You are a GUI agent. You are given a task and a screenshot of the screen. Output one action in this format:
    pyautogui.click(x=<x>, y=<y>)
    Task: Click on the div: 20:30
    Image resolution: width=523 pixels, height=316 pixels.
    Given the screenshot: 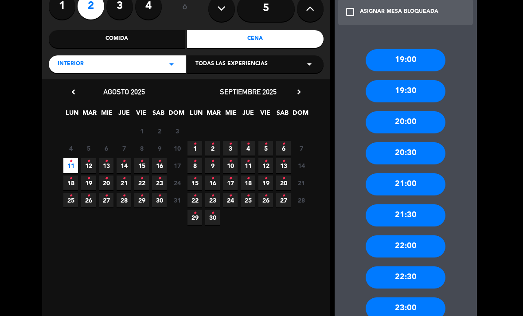 What is the action you would take?
    pyautogui.click(x=405, y=153)
    